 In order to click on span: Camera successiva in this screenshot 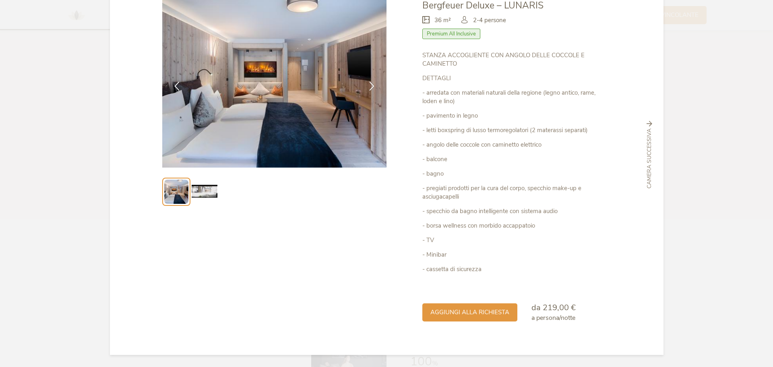, I will do `click(649, 158)`.